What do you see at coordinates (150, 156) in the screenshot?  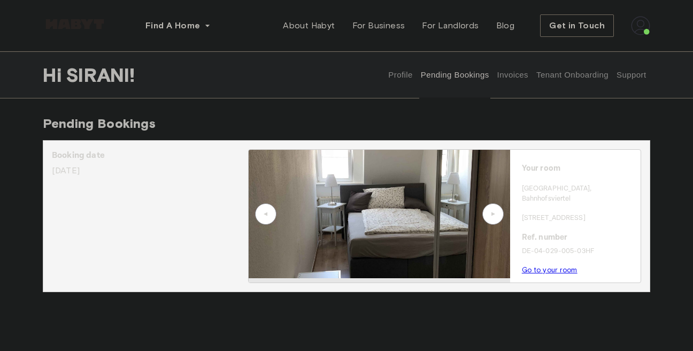 I see `p: Booking date` at bounding box center [150, 156].